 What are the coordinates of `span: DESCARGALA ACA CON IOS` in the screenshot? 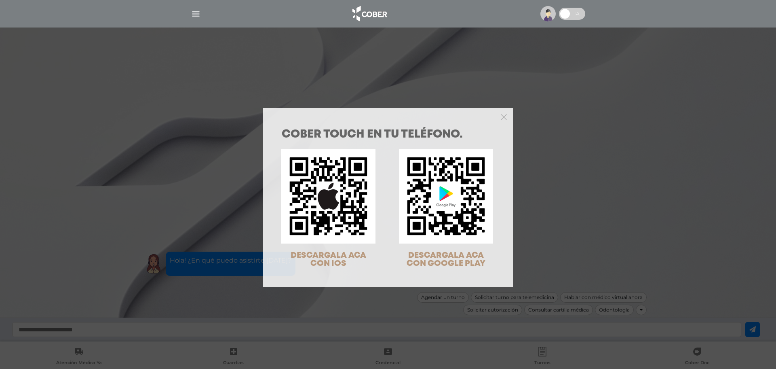 It's located at (328, 259).